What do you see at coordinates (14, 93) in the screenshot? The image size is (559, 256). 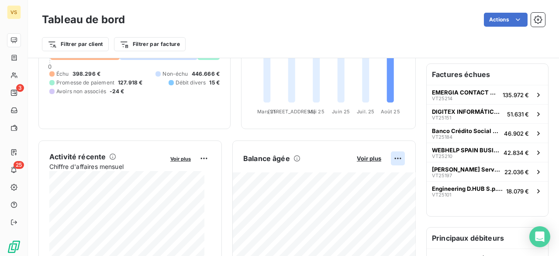 I see `a: 3` at bounding box center [14, 93].